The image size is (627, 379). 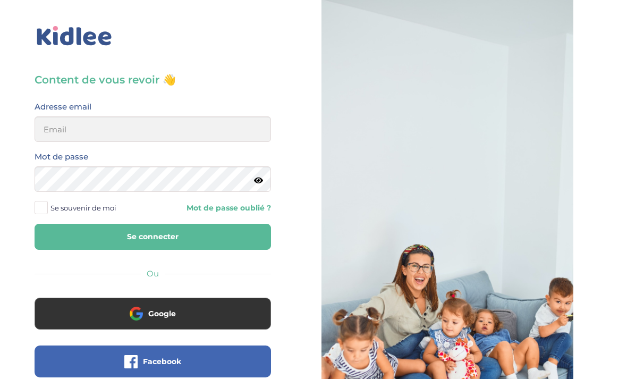 What do you see at coordinates (131, 362) in the screenshot?
I see `img: facebook.png` at bounding box center [131, 362].